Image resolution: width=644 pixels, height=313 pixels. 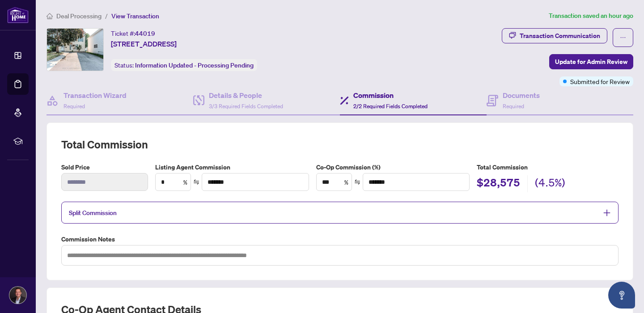 What do you see at coordinates (79, 16) in the screenshot?
I see `span: Deal Processing` at bounding box center [79, 16].